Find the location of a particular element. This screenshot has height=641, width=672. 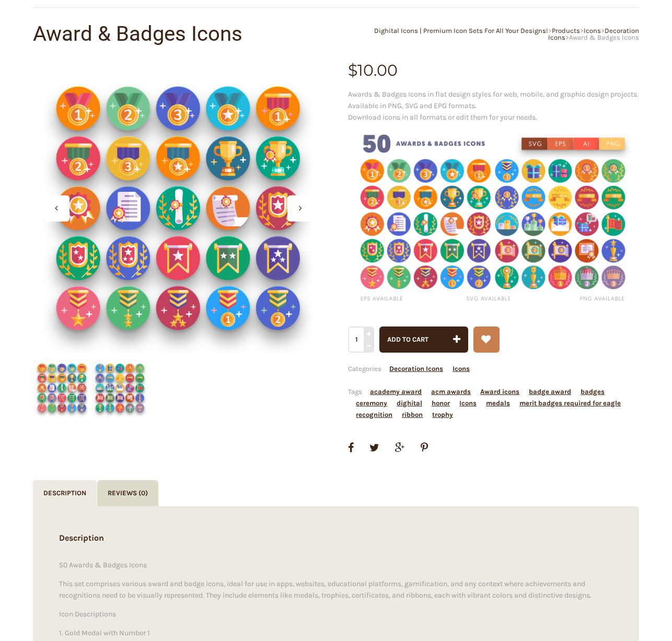

span: Products is located at coordinates (566, 30).